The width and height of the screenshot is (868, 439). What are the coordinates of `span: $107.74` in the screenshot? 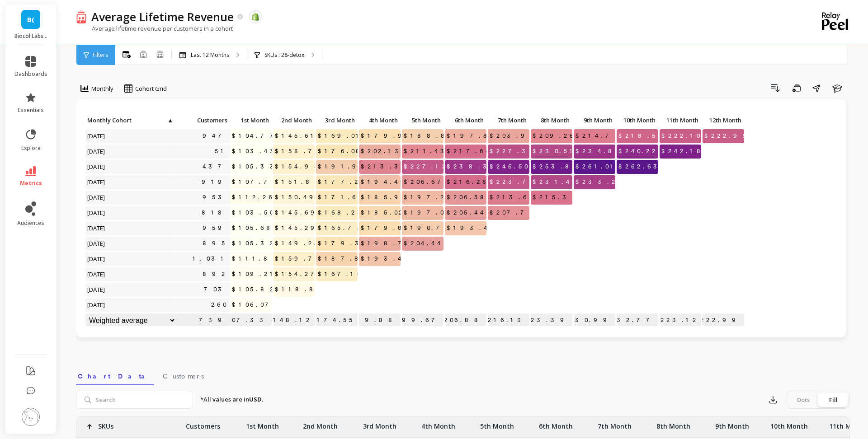 It's located at (256, 182).